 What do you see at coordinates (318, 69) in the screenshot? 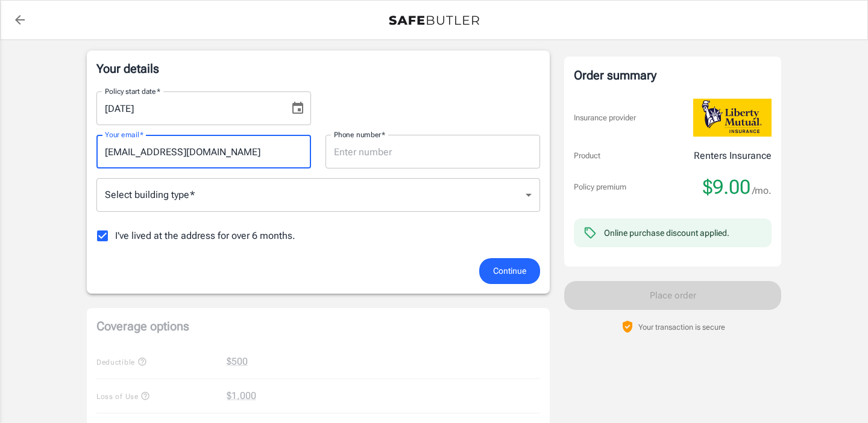
I see `p: Your details` at bounding box center [318, 69].